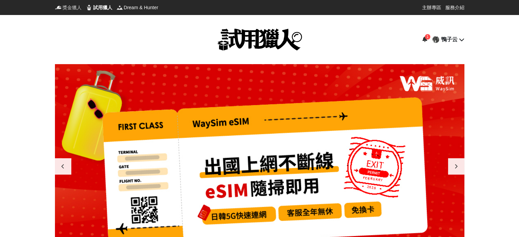 The height and width of the screenshot is (237, 519). Describe the element at coordinates (99, 7) in the screenshot. I see `a: 試用獵人試用獵人` at that location.